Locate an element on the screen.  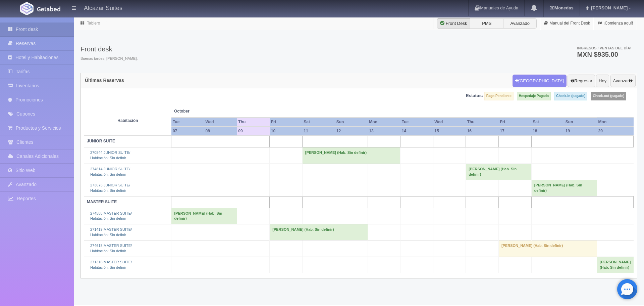
a: ¡Comienza aquí! is located at coordinates (615, 23).